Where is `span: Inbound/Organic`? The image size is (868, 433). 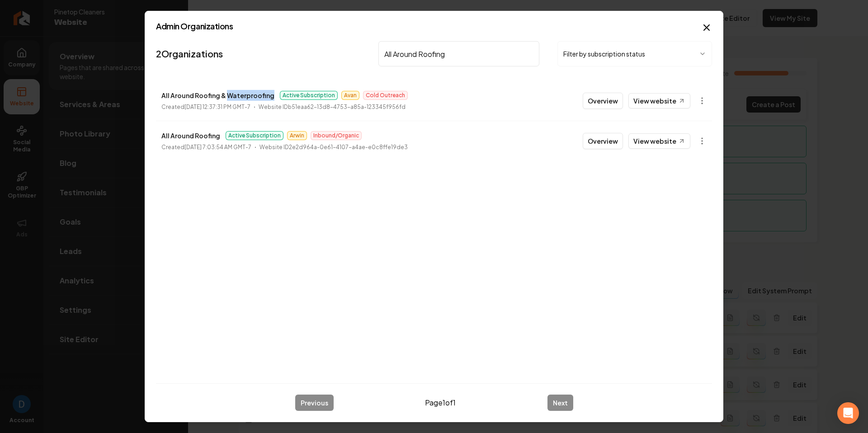
span: Inbound/Organic is located at coordinates (336, 136).